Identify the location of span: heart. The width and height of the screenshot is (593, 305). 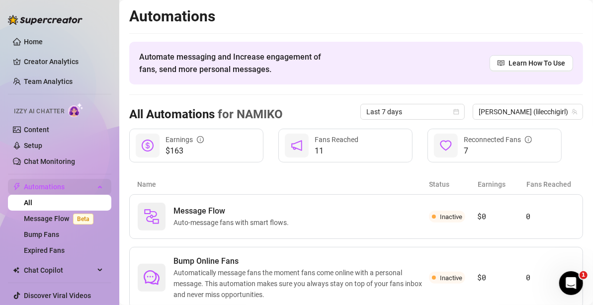
(446, 146).